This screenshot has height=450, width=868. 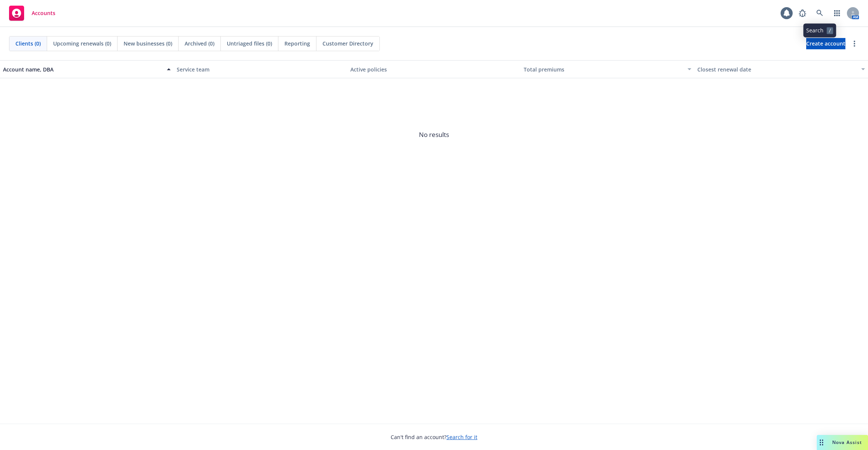 I want to click on div: Closest renewal date, so click(x=777, y=70).